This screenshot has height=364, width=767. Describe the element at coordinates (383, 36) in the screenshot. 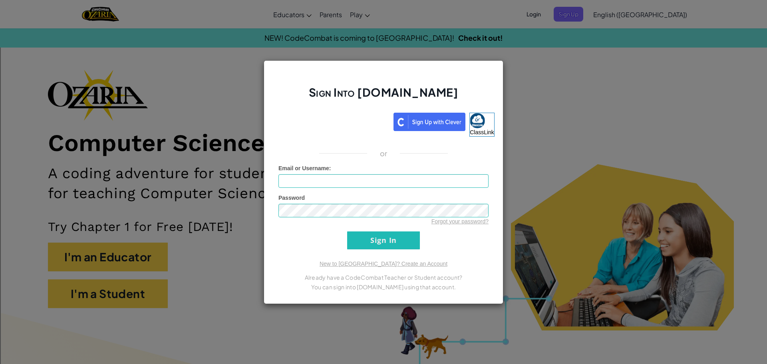

I see `div: Options` at that location.